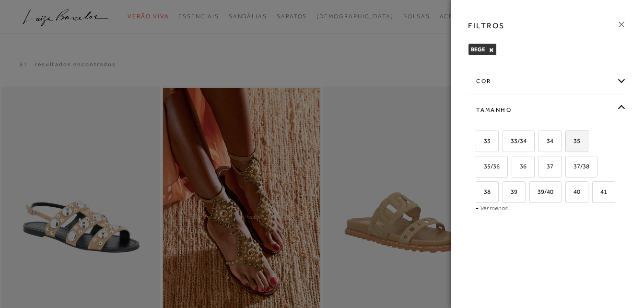 Image resolution: width=644 pixels, height=308 pixels. What do you see at coordinates (483, 140) in the screenshot?
I see `span: 33` at bounding box center [483, 140].